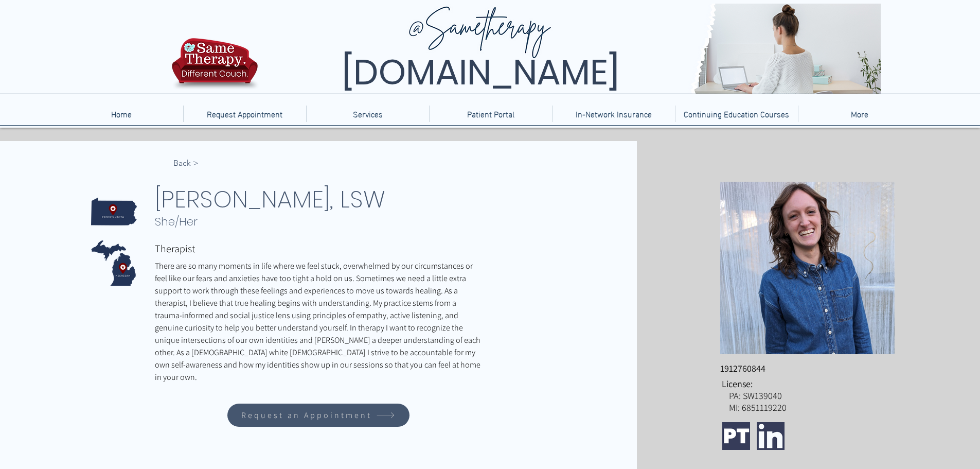 This screenshot has height=469, width=980. Describe the element at coordinates (244, 113) in the screenshot. I see `p: Request Appointment` at that location.